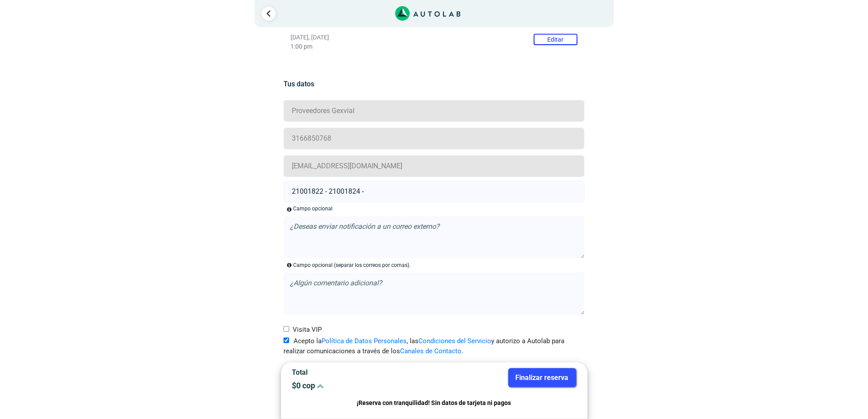 This screenshot has height=419, width=868. What do you see at coordinates (313, 209) in the screenshot?
I see `div: Campo opcional` at bounding box center [313, 209].